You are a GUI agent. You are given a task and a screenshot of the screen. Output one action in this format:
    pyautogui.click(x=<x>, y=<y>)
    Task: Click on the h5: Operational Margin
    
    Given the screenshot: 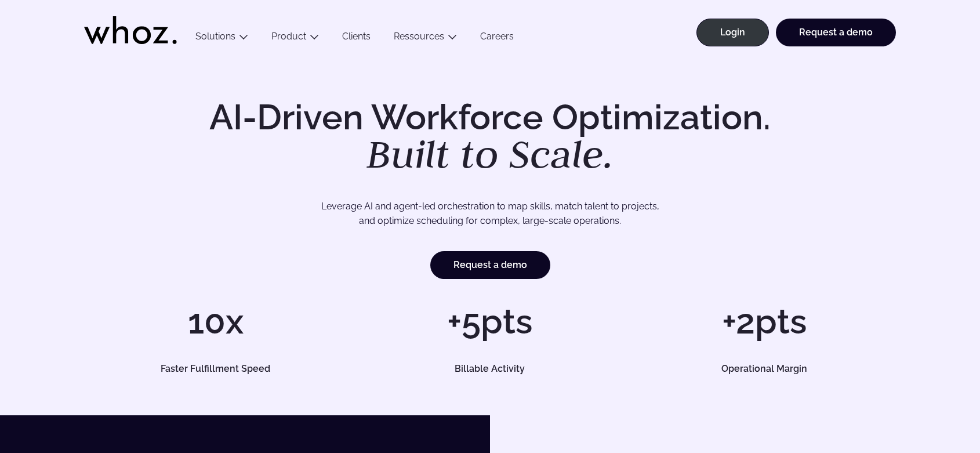 What is the action you would take?
    pyautogui.click(x=764, y=369)
    